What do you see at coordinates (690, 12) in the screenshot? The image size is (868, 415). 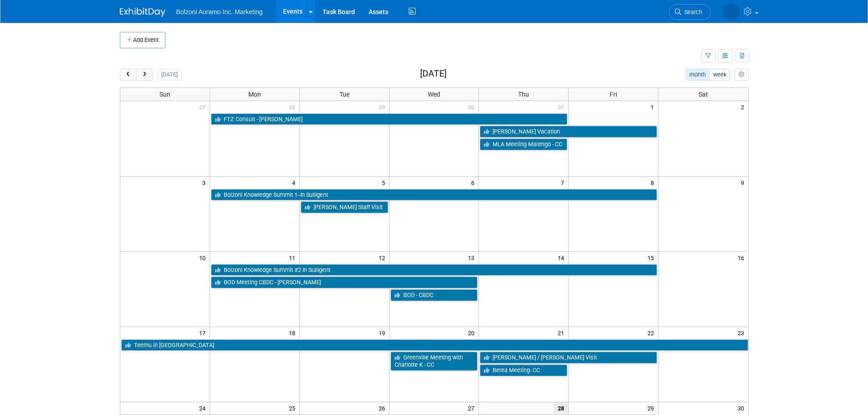 I see `a: Search` at bounding box center [690, 12].